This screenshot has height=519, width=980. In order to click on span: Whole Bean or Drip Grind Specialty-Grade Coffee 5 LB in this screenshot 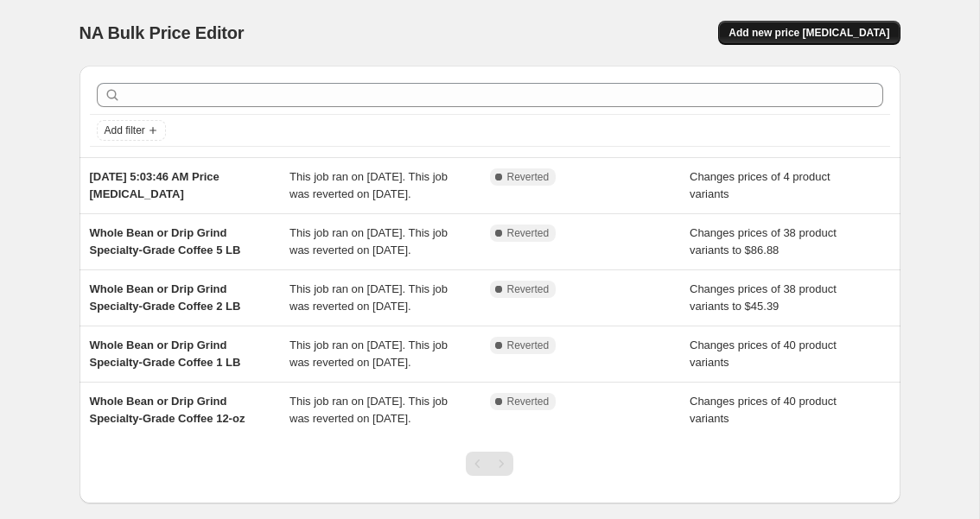, I will do `click(165, 241)`.